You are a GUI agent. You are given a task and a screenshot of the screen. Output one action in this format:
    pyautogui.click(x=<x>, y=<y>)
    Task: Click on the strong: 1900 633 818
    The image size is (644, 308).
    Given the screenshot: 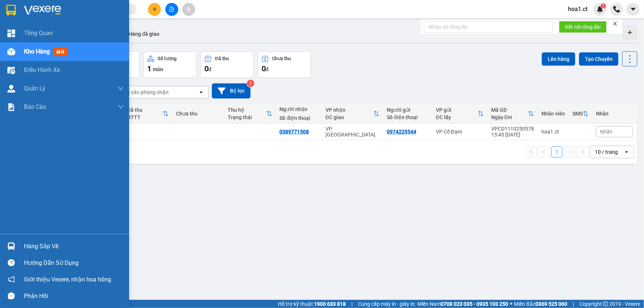 What is the action you would take?
    pyautogui.click(x=330, y=304)
    